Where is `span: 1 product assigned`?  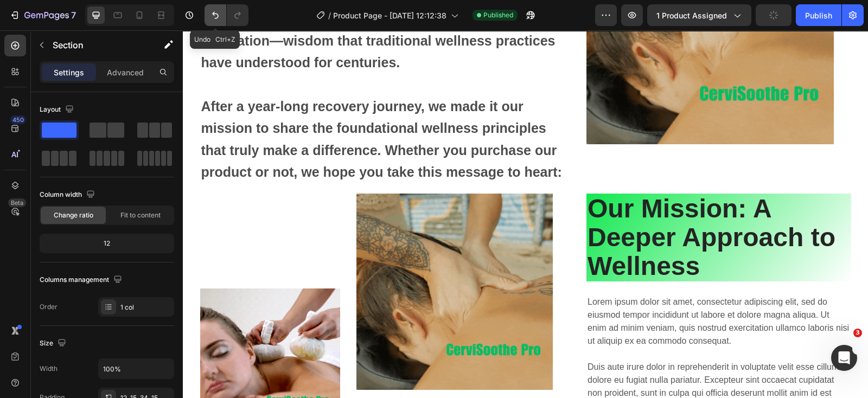 span: 1 product assigned is located at coordinates (691, 15).